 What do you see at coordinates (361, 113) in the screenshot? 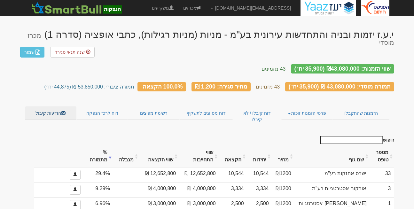
I see `a: הזמנות שהתקבלו` at bounding box center [361, 113].